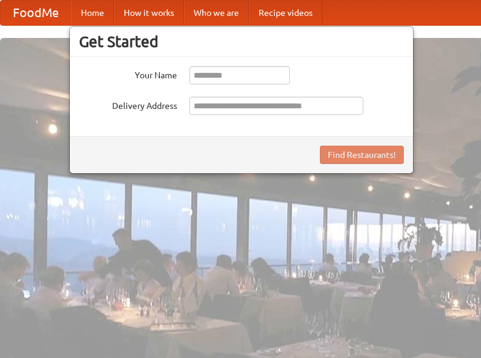 This screenshot has width=481, height=358. Describe the element at coordinates (36, 13) in the screenshot. I see `a: FoodMe` at that location.